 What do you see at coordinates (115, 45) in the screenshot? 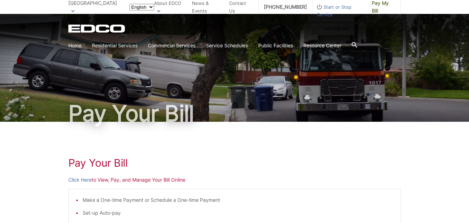
I see `a: Residential Services` at bounding box center [115, 45].